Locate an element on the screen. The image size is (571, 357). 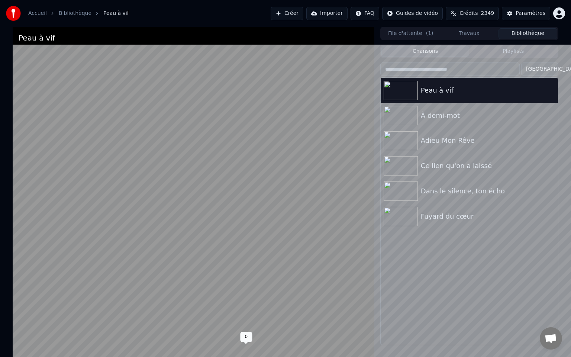
div: À demi-mot is located at coordinates (488, 116).